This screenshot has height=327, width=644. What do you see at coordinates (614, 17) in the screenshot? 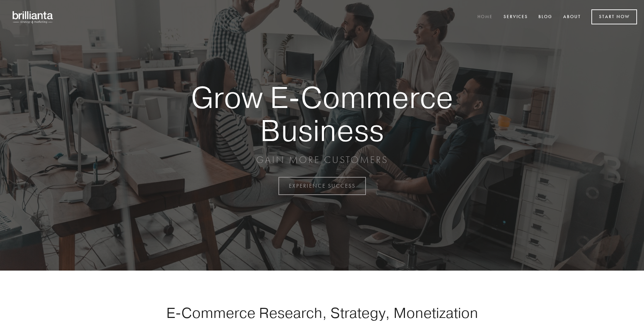
I see `a: Start Now` at bounding box center [614, 17].